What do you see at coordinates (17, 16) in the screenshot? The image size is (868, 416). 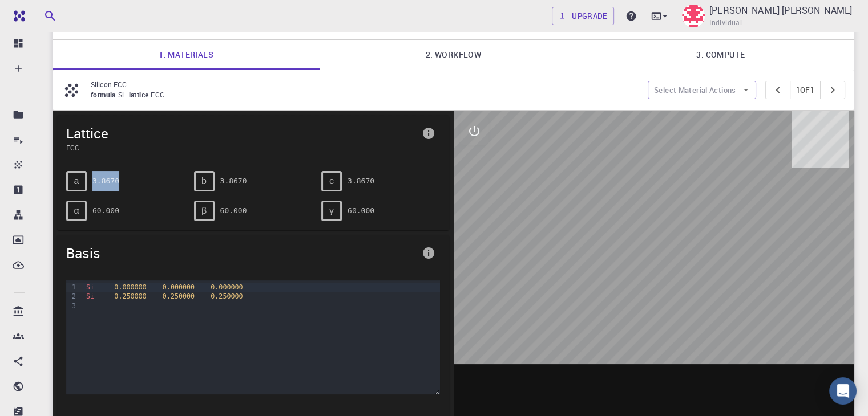 I see `img: logo` at bounding box center [17, 16].